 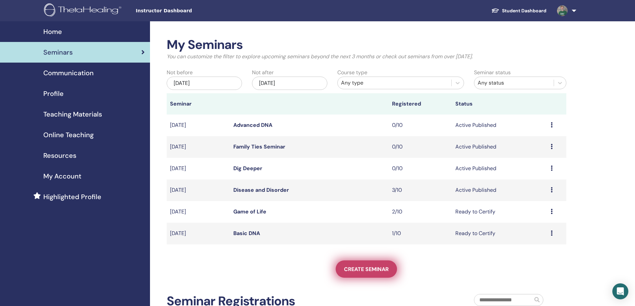 I want to click on a: Create seminar, so click(x=366, y=269).